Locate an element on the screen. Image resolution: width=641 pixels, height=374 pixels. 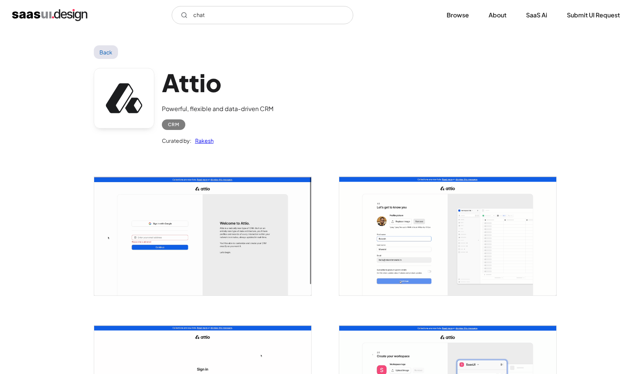
a: Submit UI Request is located at coordinates (593, 15).